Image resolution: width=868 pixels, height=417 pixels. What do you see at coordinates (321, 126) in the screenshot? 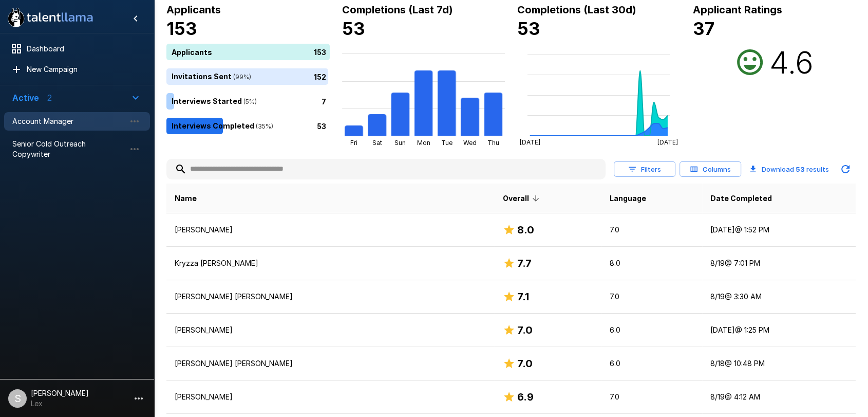
I see `p: 53` at bounding box center [321, 126].